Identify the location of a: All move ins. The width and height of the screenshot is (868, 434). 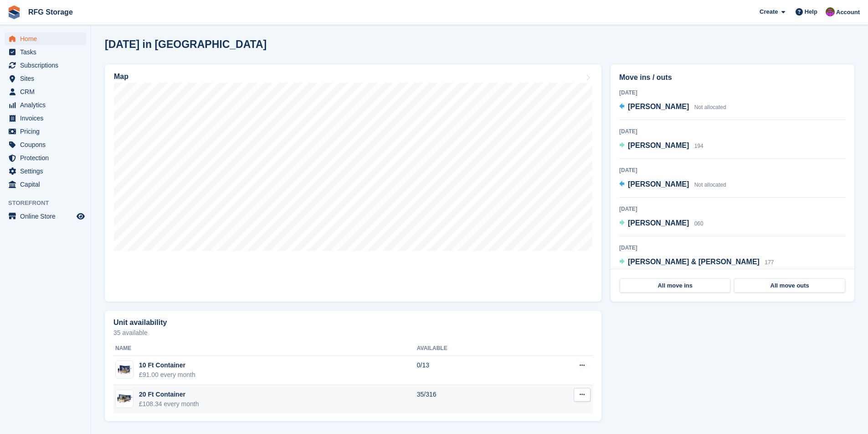
(675, 286).